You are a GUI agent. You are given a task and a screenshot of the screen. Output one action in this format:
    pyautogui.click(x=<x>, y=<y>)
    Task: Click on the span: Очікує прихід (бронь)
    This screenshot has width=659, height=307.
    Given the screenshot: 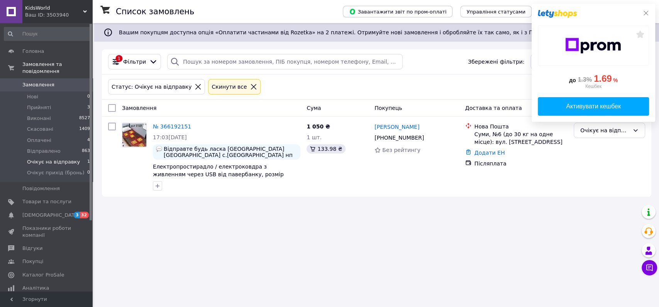 What is the action you would take?
    pyautogui.click(x=56, y=173)
    